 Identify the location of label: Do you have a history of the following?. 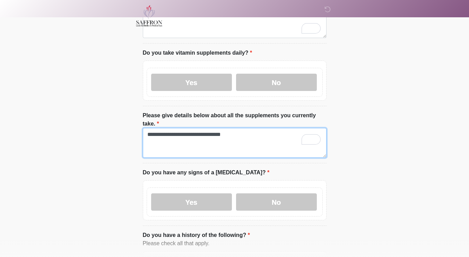
(196, 235).